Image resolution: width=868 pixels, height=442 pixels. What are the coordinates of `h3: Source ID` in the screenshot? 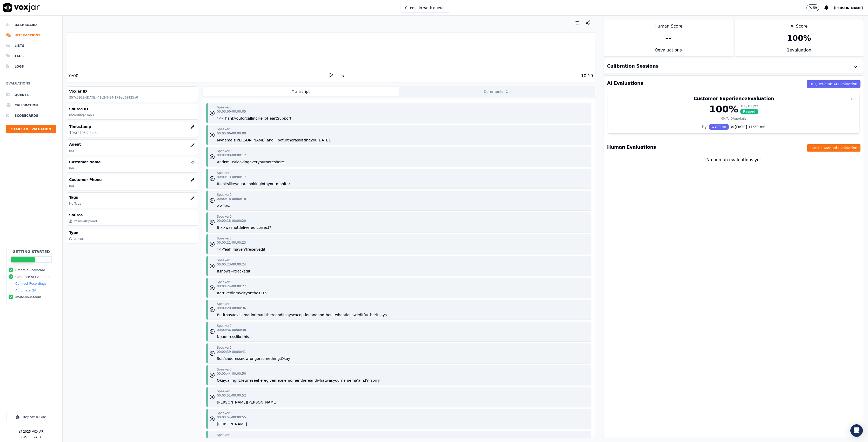 It's located at (132, 109).